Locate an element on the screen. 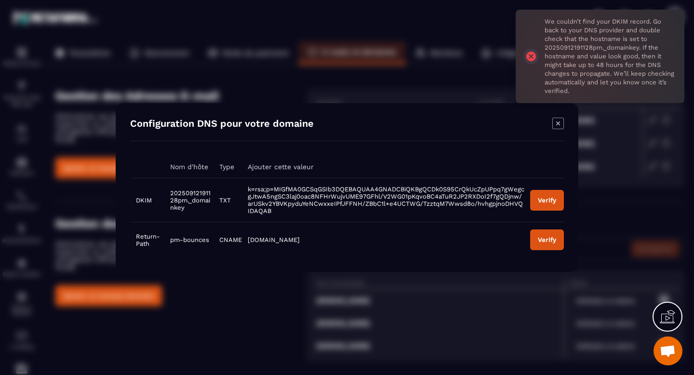 This screenshot has width=694, height=375. td: TXT is located at coordinates (228, 200).